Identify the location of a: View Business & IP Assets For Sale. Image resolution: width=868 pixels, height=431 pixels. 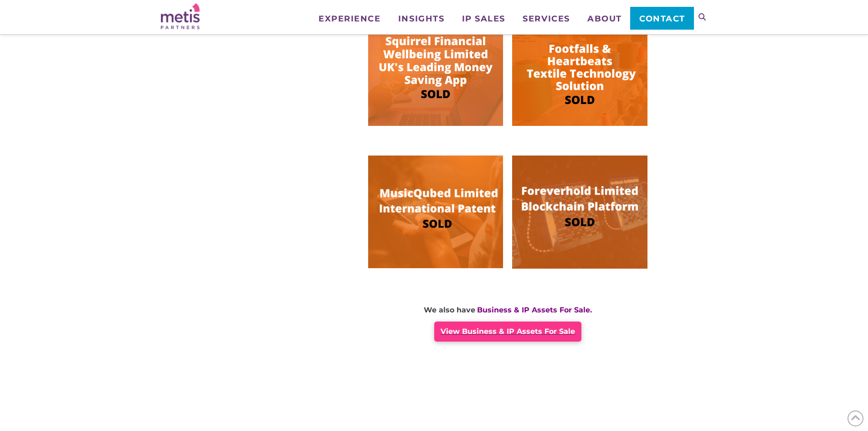
(508, 331).